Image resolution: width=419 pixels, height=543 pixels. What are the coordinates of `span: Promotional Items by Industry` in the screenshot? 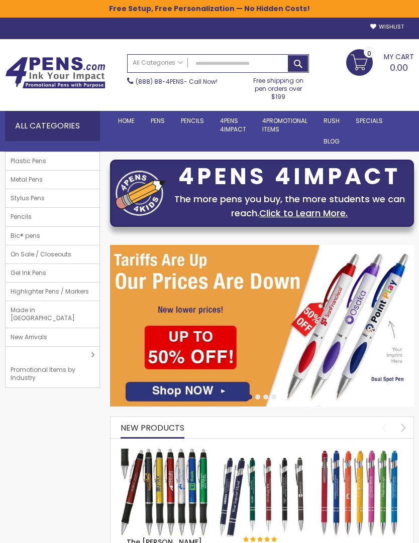 It's located at (49, 374).